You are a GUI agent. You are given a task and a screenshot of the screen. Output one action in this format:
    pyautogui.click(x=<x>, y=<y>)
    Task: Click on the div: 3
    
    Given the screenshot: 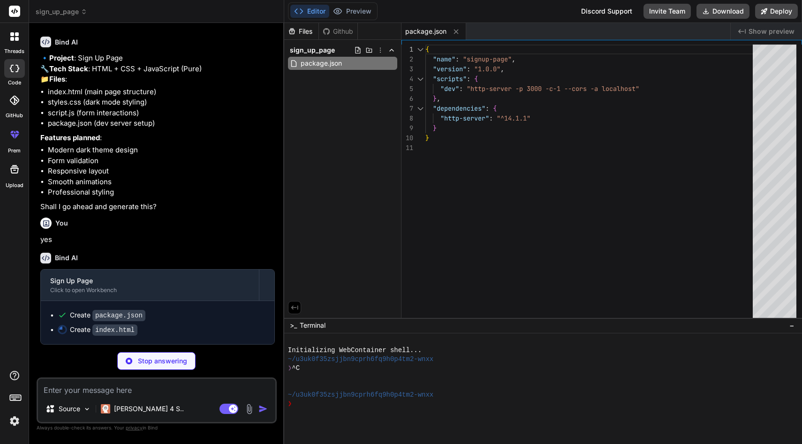 What is the action you would take?
    pyautogui.click(x=407, y=69)
    